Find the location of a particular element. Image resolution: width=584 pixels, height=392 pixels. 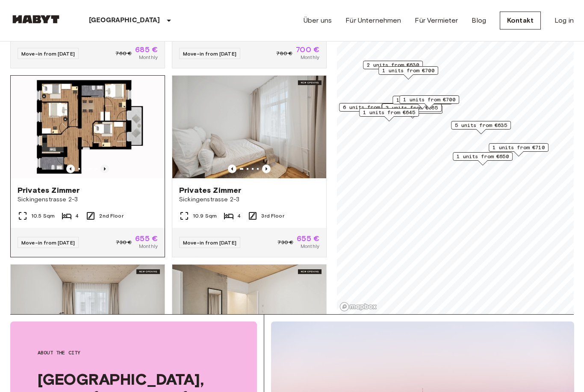

span: 1 units from €710 is located at coordinates (518, 148).